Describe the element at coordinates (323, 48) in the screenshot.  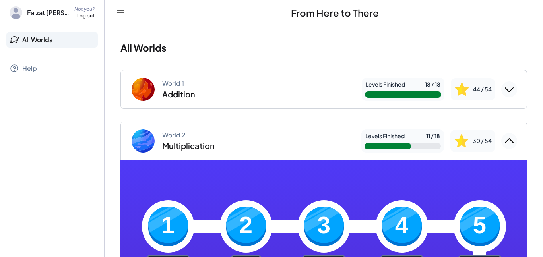
I see `h2: All Worlds` at that location.